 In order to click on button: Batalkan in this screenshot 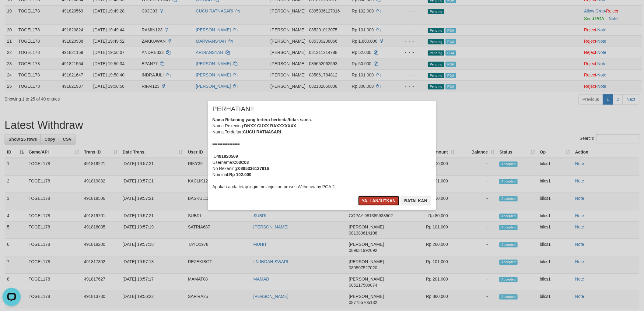, I will do `click(416, 201)`.